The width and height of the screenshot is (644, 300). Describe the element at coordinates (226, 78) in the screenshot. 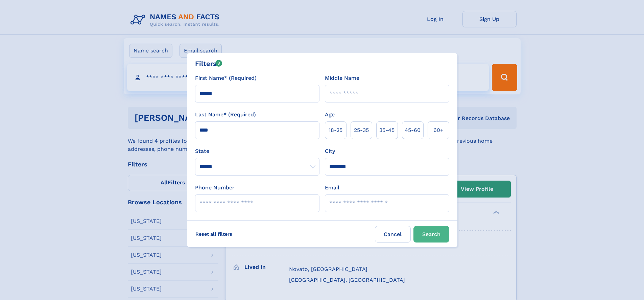

I see `label: First Name* (Required)` at that location.